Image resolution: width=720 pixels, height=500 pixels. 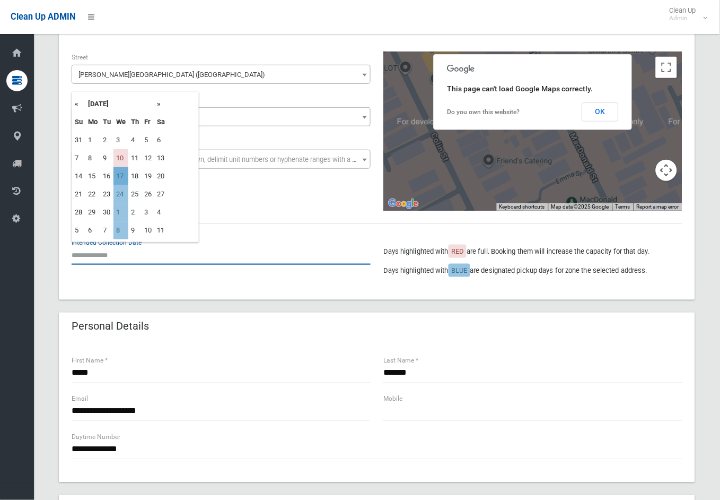 What do you see at coordinates (221, 117) in the screenshot?
I see `span: 32-34` at bounding box center [221, 117].